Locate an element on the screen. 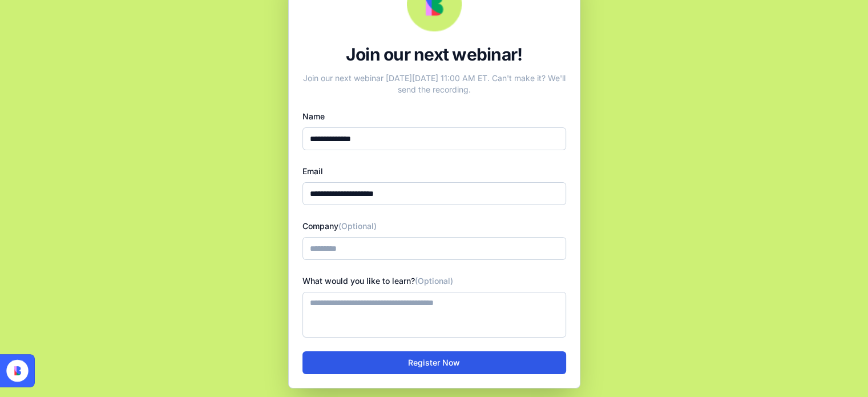 This screenshot has height=397, width=868. label: What would you like to learn? is located at coordinates (378, 280).